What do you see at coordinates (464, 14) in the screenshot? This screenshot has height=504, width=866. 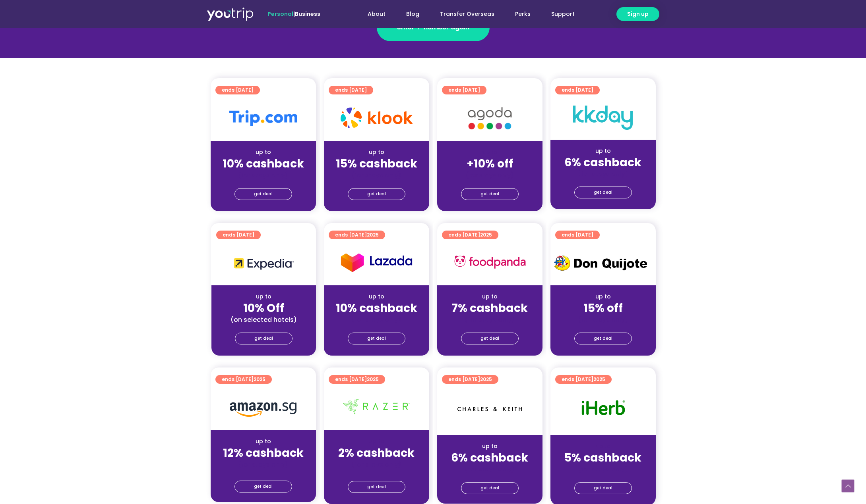 I see `nav: Menu` at bounding box center [464, 14].